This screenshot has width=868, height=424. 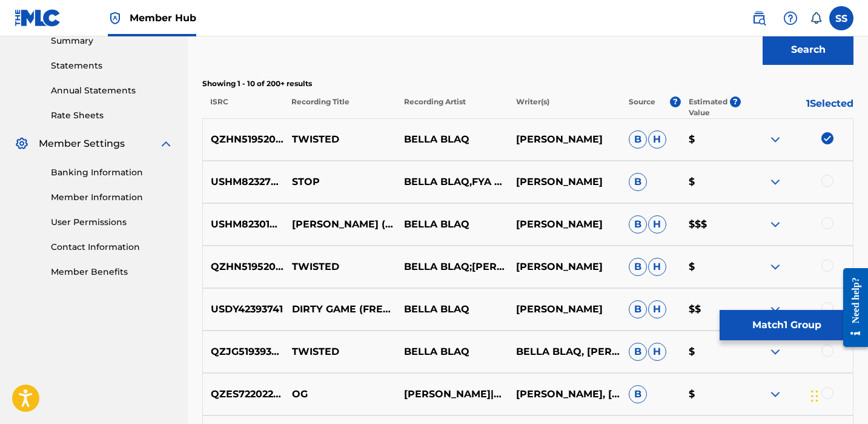 What do you see at coordinates (797, 107) in the screenshot?
I see `p: 1 Selected` at bounding box center [797, 107].